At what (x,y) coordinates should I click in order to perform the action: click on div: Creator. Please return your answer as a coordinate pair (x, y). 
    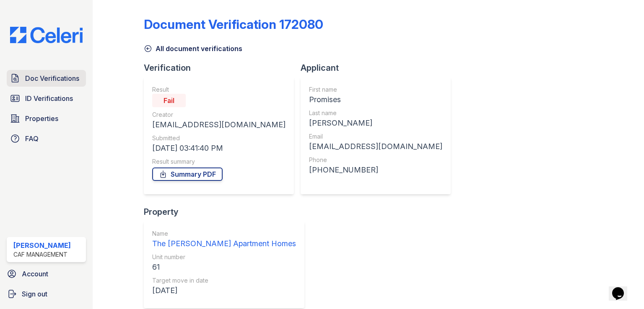
    Looking at the image, I should click on (219, 115).